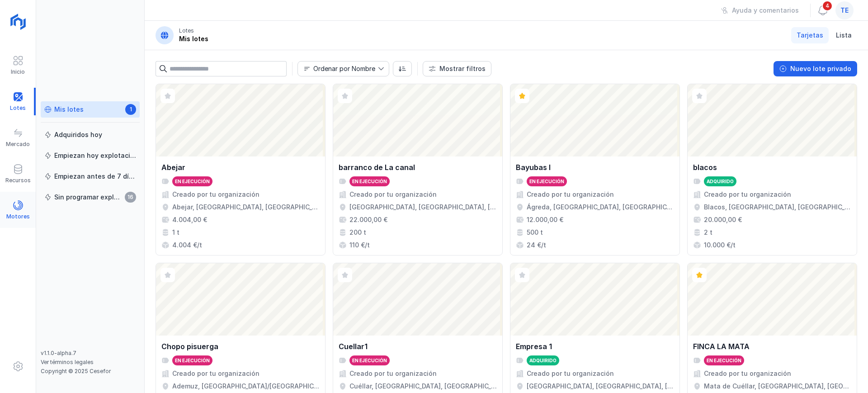  What do you see at coordinates (536, 245) in the screenshot?
I see `div: 24 €/t` at bounding box center [536, 245].